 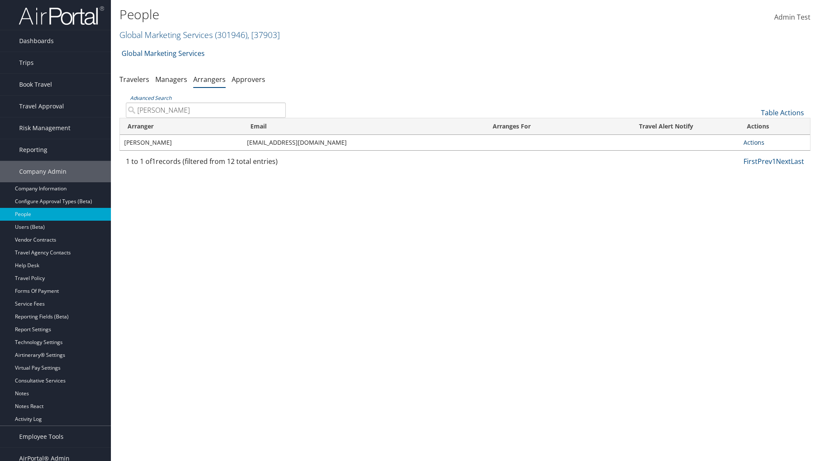 What do you see at coordinates (171, 79) in the screenshot?
I see `a: Managers` at bounding box center [171, 79].